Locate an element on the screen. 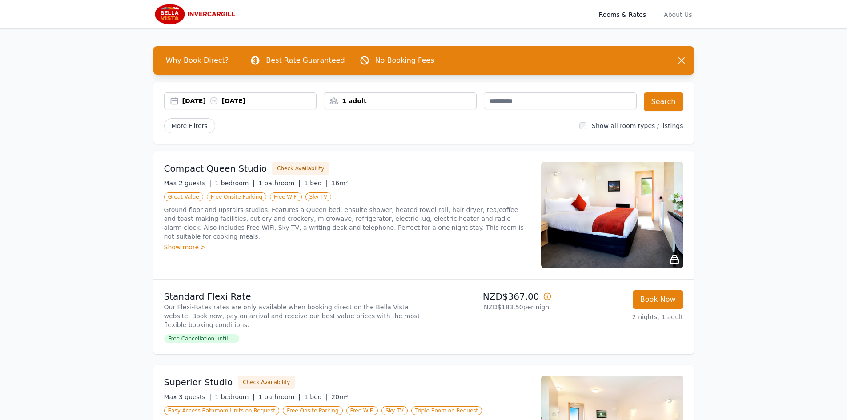  span: Triple Room on Request is located at coordinates (446, 411).